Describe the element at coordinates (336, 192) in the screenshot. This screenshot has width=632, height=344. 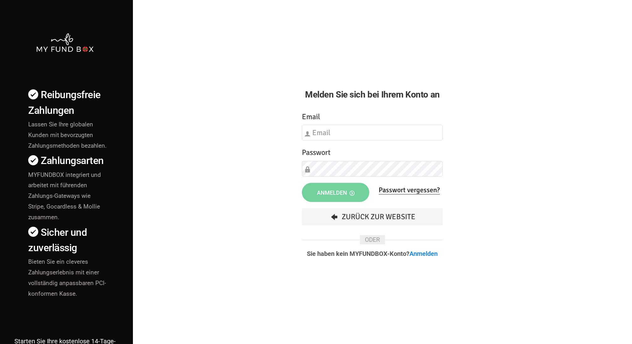
I see `span: Anmelden` at that location.